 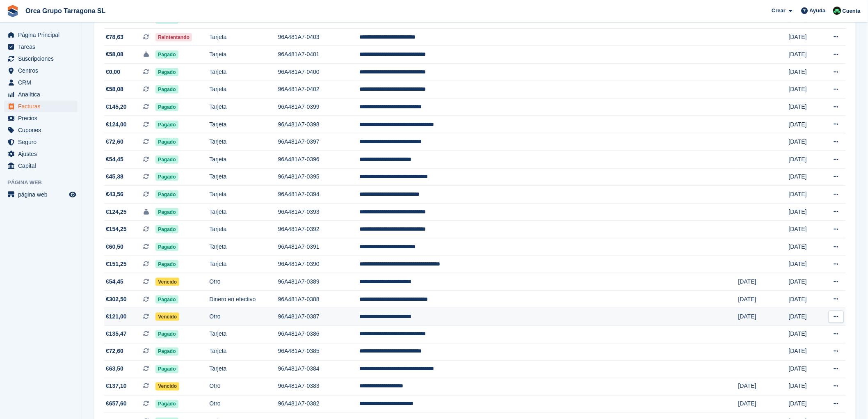 What do you see at coordinates (43, 130) in the screenshot?
I see `span: Cupones` at bounding box center [43, 130].